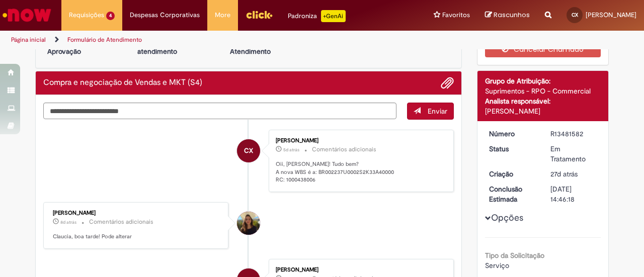 Image resolution: width=644 pixels, height=277 pixels. What do you see at coordinates (543, 49) in the screenshot?
I see `button: Cancelar Chamado` at bounding box center [543, 49].